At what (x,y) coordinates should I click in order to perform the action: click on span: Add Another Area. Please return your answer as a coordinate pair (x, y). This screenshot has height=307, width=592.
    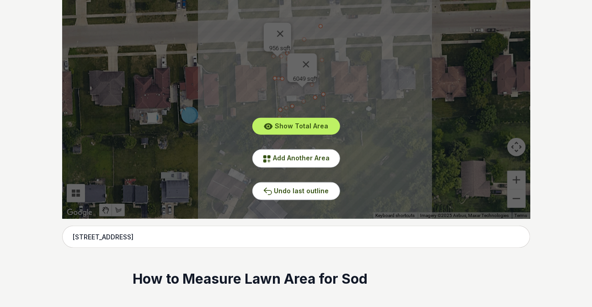
    Looking at the image, I should click on (302, 158).